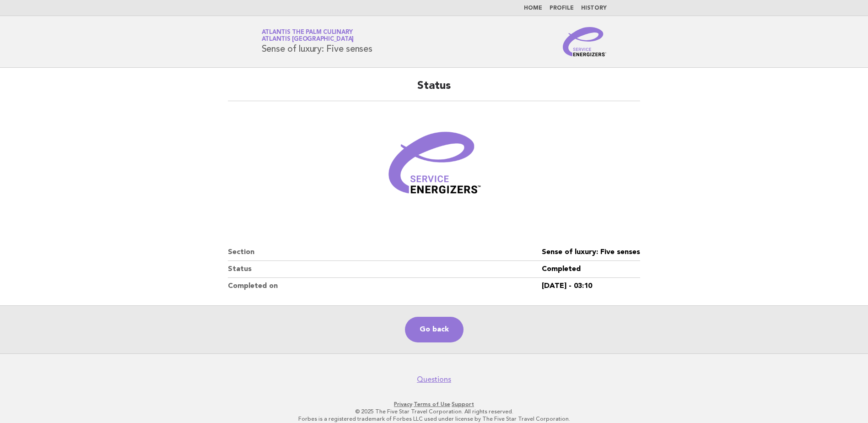  I want to click on a: Support, so click(462, 404).